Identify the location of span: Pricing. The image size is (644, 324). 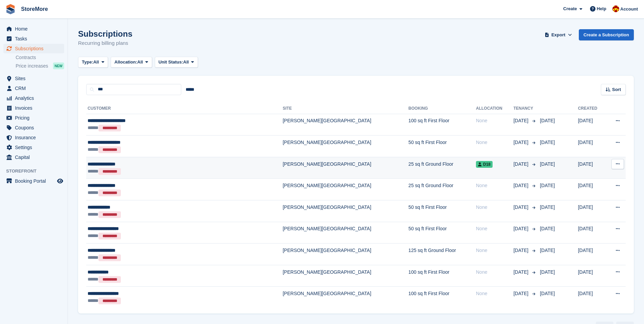
(35, 118).